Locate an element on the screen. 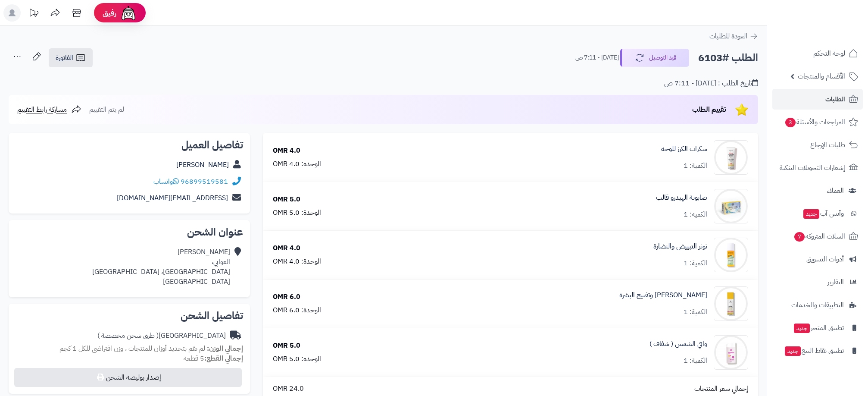  img: 1739577595-cm51khrme0n1z01klhcir4seo_WHITING_TONER-01-90x90.jpg is located at coordinates (731, 254).